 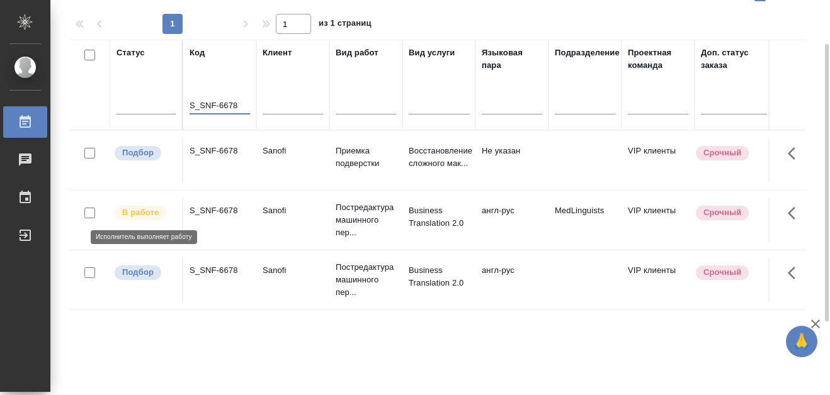 I want to click on div: Клиент, so click(x=277, y=53).